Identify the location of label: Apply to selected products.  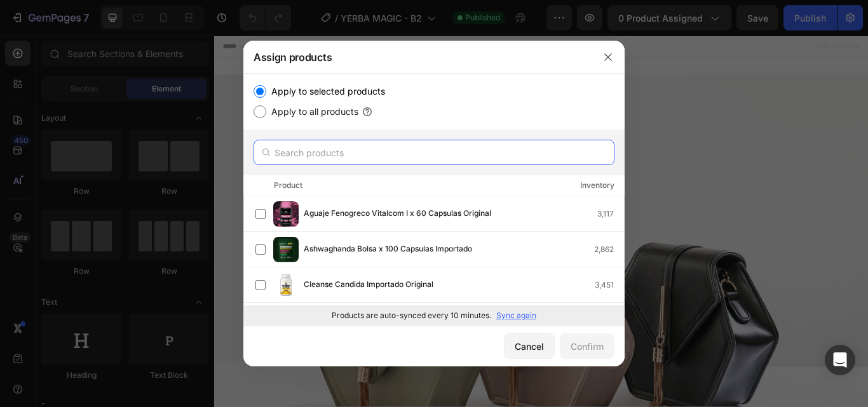
(325, 92).